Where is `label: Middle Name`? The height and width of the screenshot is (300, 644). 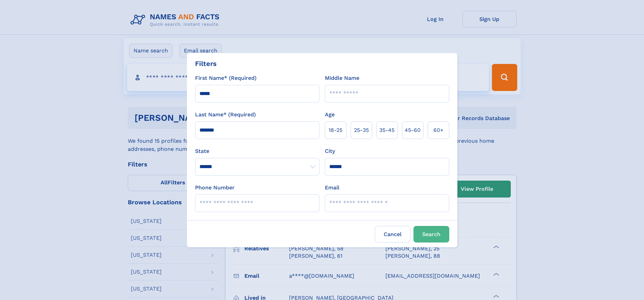 label: Middle Name is located at coordinates (342, 78).